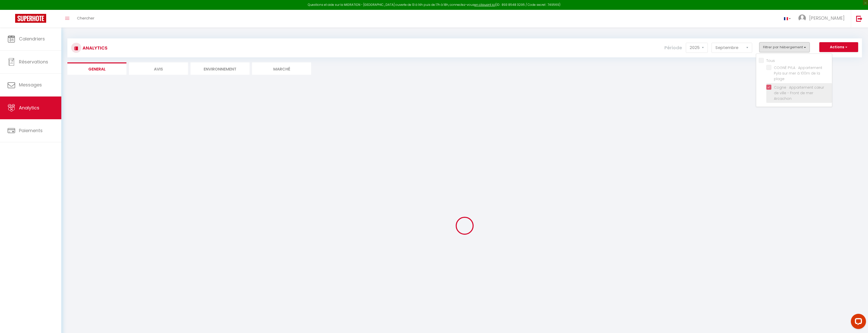  I want to click on label: Période, so click(673, 48).